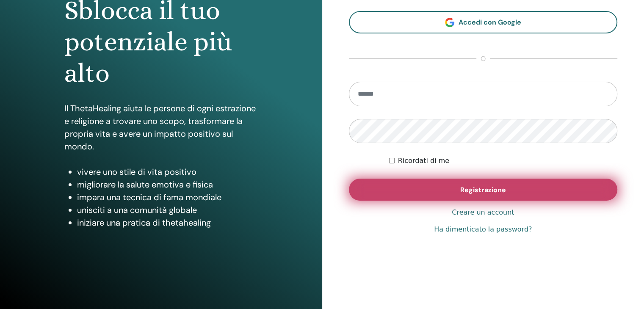 The image size is (644, 309). Describe the element at coordinates (483, 22) in the screenshot. I see `a: Accedi con Google` at that location.